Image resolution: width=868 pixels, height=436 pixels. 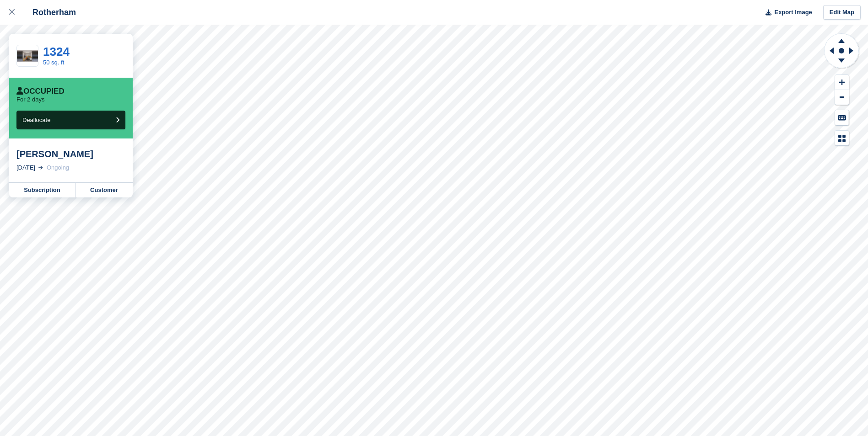 What do you see at coordinates (842, 82) in the screenshot?
I see `button: Zoom In` at bounding box center [842, 82].